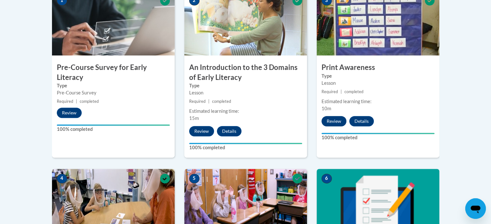  Describe the element at coordinates (194, 118) in the screenshot. I see `span: 15m` at that location.